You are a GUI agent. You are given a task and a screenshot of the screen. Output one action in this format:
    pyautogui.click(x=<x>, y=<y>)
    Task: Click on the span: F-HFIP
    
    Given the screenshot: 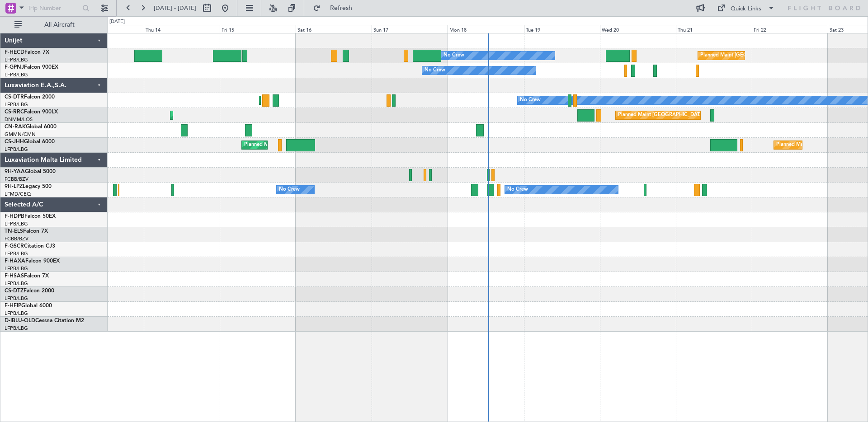 What is the action you would take?
    pyautogui.click(x=13, y=306)
    